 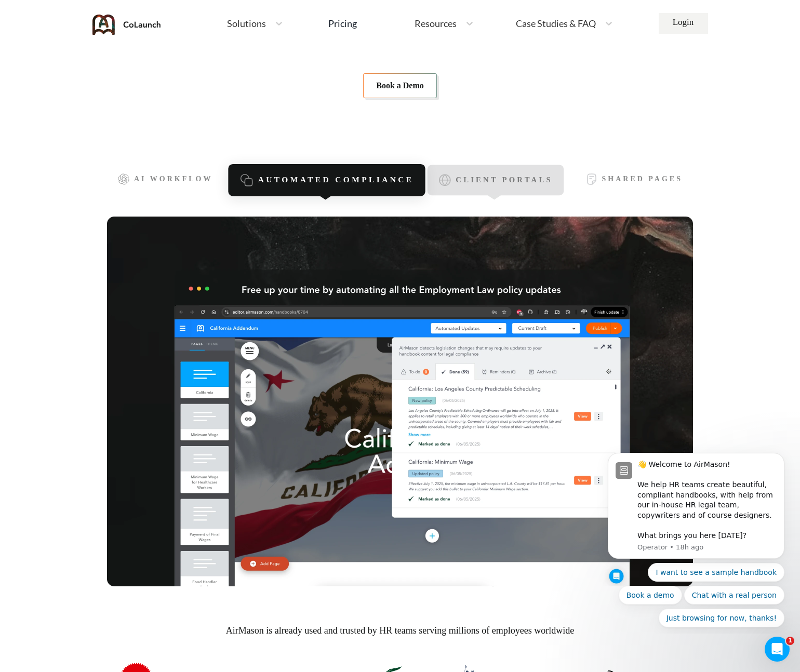 What do you see at coordinates (115, 57) in the screenshot?
I see `div: 👋 Welcome to AirMason! We help HR teams create beautiful, compliant handbooks, with help from our...` at bounding box center [115, 57].